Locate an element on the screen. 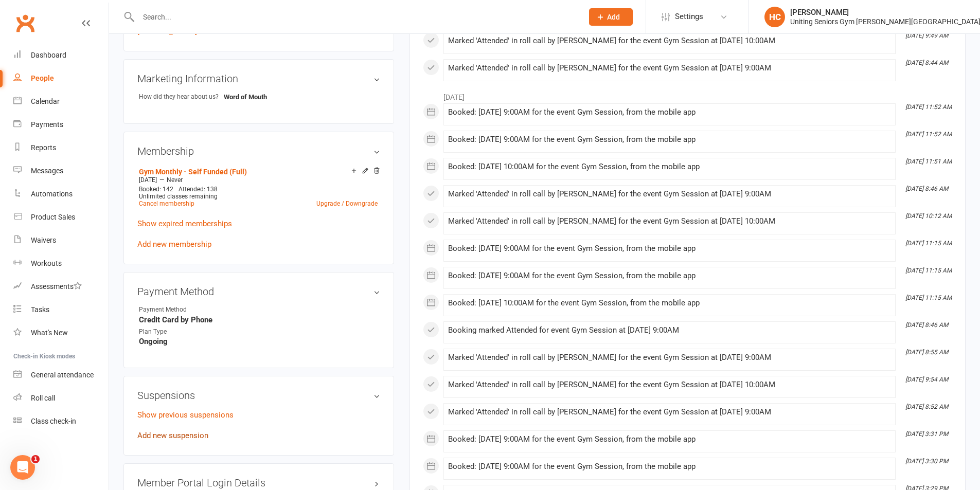 This screenshot has height=490, width=980. strong: Word of Mouth is located at coordinates (253, 97).